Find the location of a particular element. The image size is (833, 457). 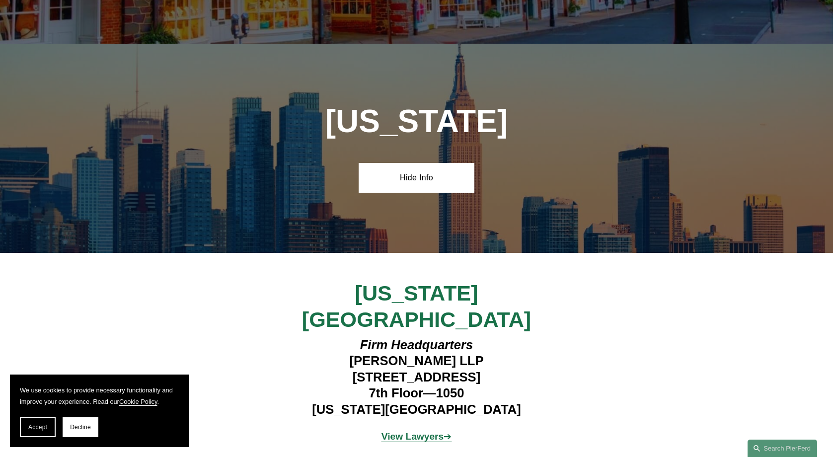

section: Cookie banner is located at coordinates (99, 411).